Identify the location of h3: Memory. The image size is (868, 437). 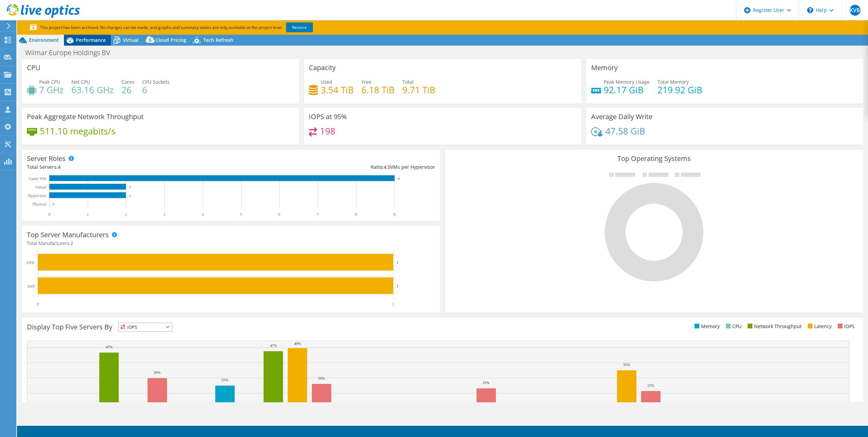
(605, 67).